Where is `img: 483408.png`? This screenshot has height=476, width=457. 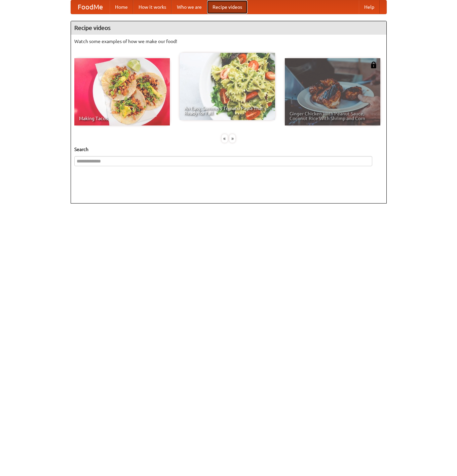 img: 483408.png is located at coordinates (374, 65).